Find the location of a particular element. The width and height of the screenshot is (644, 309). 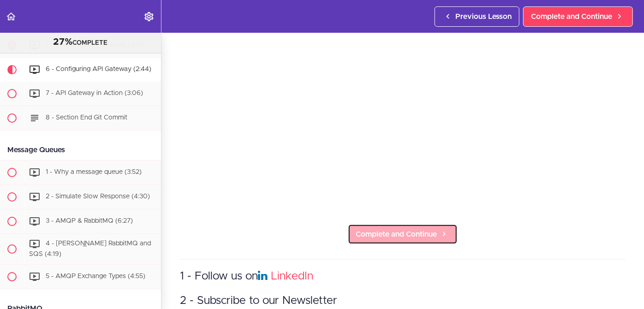

span: 8 - Section End Git Commit is located at coordinates (87, 118).